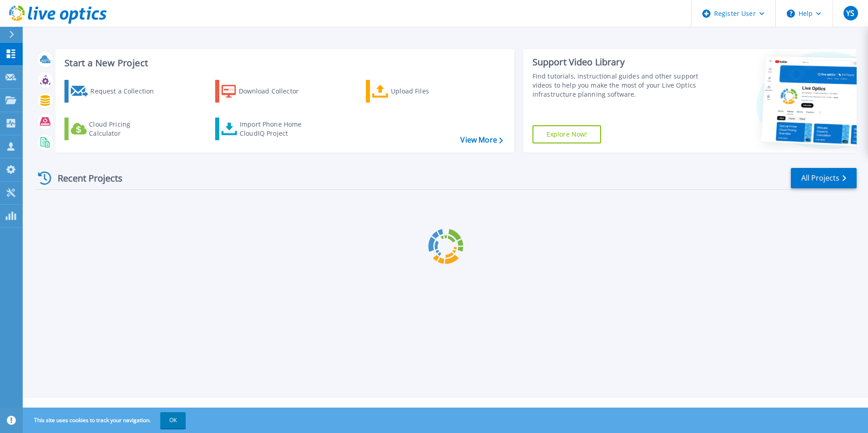 This screenshot has height=433, width=868. I want to click on div: Recent Projects, so click(85, 178).